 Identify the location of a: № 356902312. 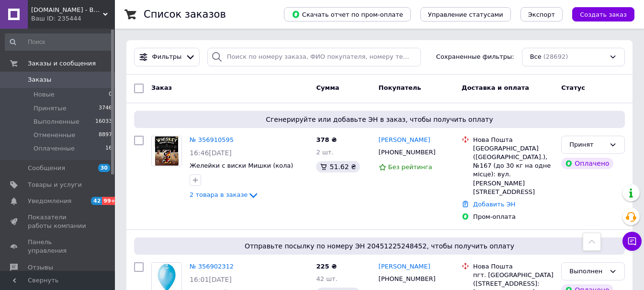
(212, 266).